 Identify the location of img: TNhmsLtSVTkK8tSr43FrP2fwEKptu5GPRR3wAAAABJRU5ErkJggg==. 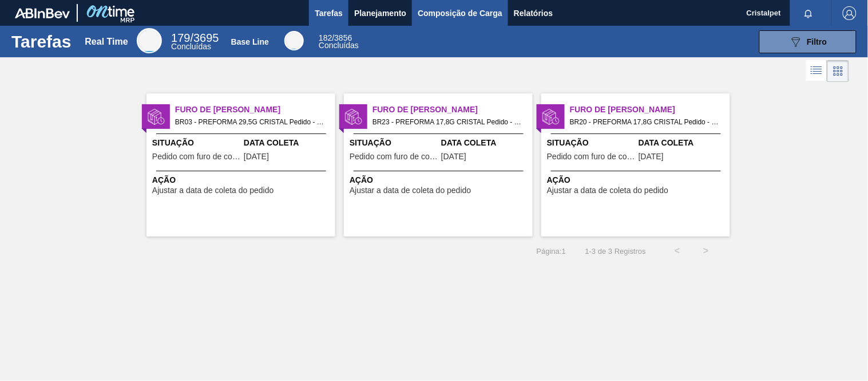
(42, 13).